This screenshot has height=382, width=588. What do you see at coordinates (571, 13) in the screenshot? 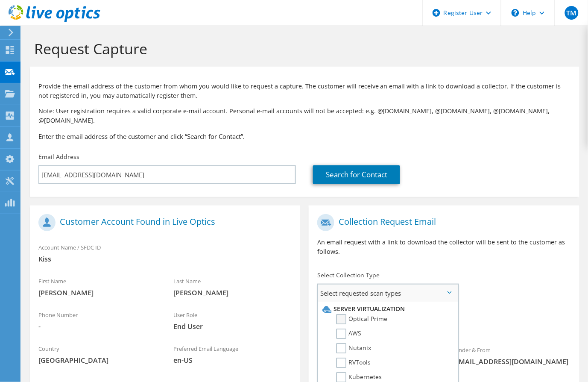
I see `span: TM` at bounding box center [571, 13].